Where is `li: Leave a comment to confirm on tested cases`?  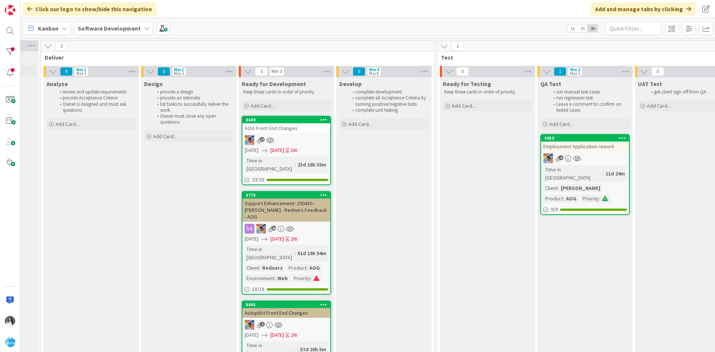
li: Leave a comment to confirm on tested cases is located at coordinates (589, 107).